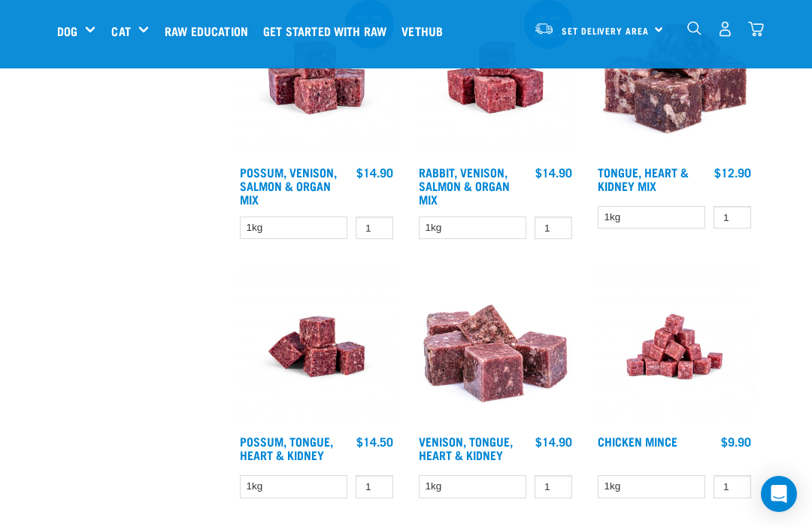 This screenshot has width=812, height=527. I want to click on img: home-icon@2x.png, so click(755, 29).